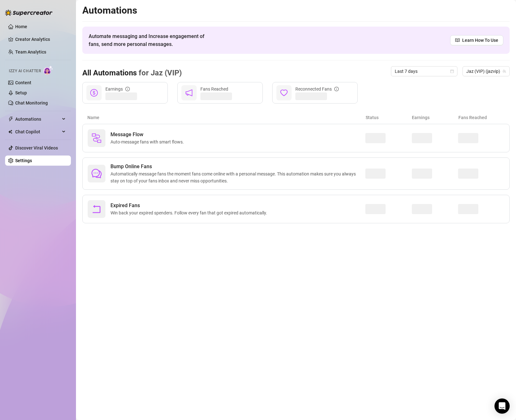 This screenshot has height=420, width=516. I want to click on h2: Automations, so click(296, 11).